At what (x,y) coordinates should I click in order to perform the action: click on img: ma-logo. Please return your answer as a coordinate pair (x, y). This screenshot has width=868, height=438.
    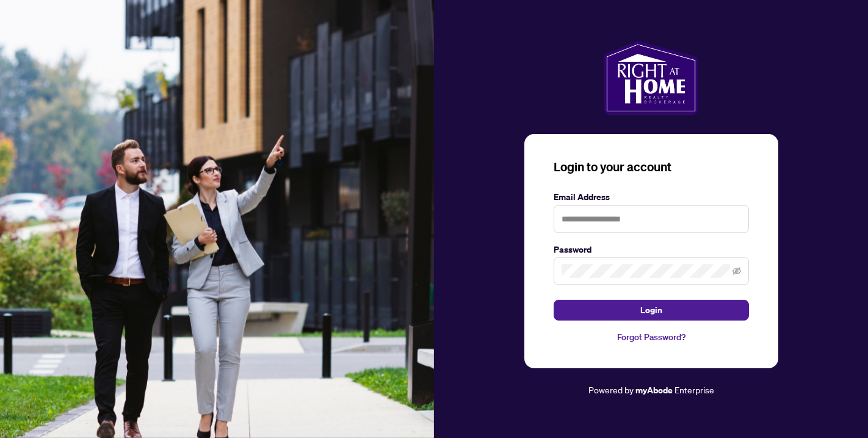
    Looking at the image, I should click on (651, 78).